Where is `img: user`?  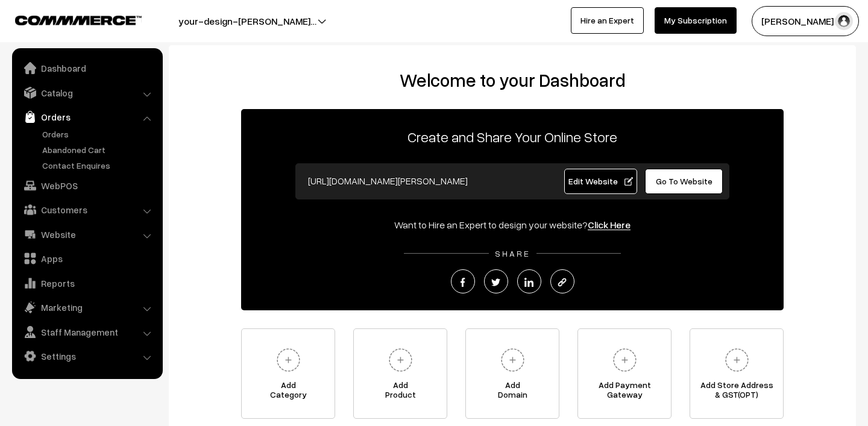 img: user is located at coordinates (844, 21).